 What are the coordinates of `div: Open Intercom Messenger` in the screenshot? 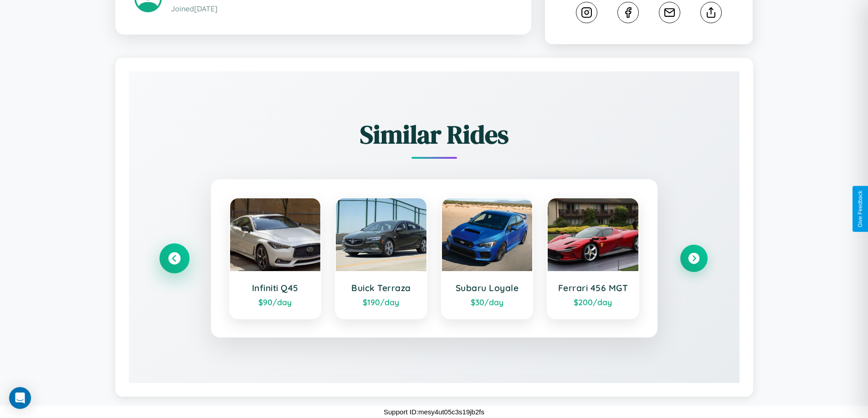 It's located at (20, 398).